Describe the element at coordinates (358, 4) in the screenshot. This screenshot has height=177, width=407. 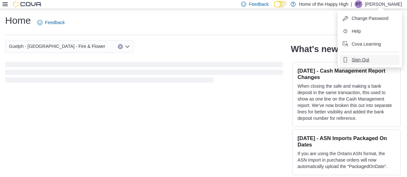
I see `div: Rachel Turner` at that location.